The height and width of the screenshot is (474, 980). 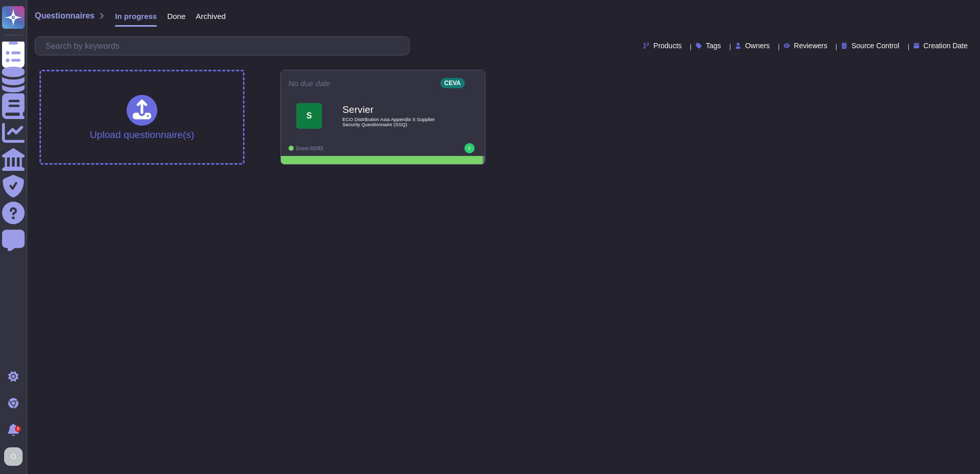 What do you see at coordinates (225, 46) in the screenshot?
I see `input: Search by keywords` at bounding box center [225, 46].